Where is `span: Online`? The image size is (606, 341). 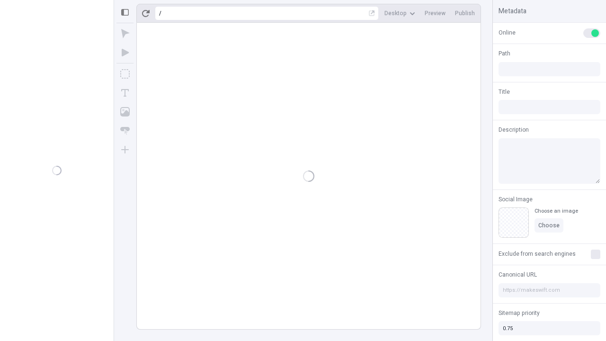 span: Online is located at coordinates (507, 33).